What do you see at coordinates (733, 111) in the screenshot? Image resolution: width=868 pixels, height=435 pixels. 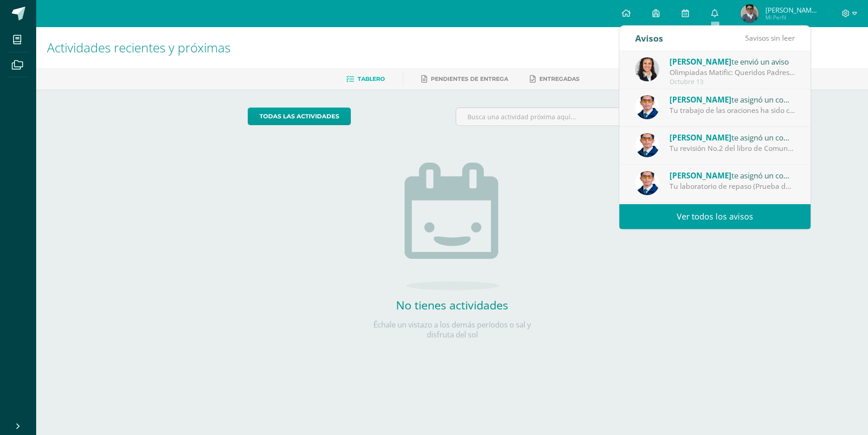 I see `div: Tu trabajo de las oraciones ha sido calificado.` at bounding box center [733, 111].